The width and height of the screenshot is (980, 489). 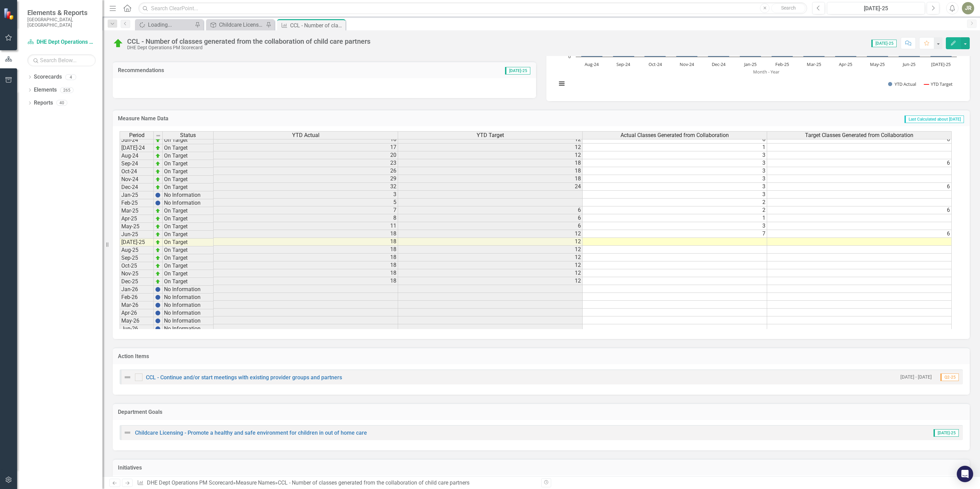 I want to click on input: Search ClearPoint..., so click(x=472, y=8).